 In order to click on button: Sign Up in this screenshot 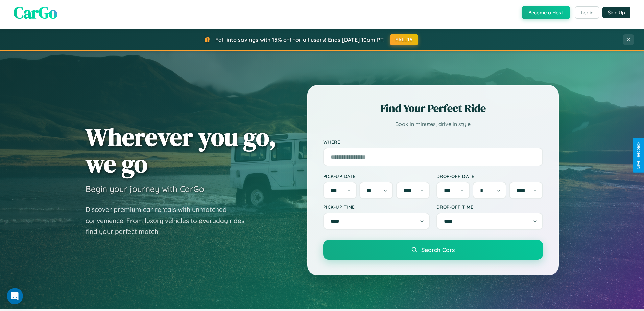, I will do `click(617, 12)`.